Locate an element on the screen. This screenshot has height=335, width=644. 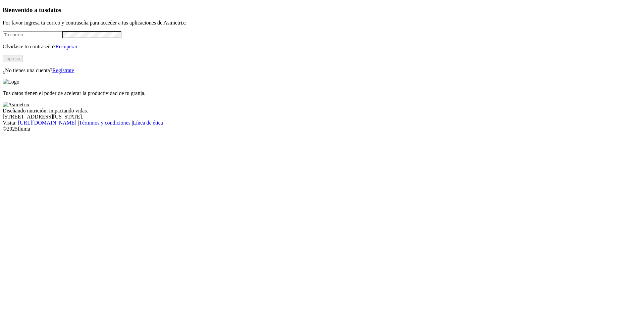
div: © 2025 Iluma is located at coordinates (322, 129).